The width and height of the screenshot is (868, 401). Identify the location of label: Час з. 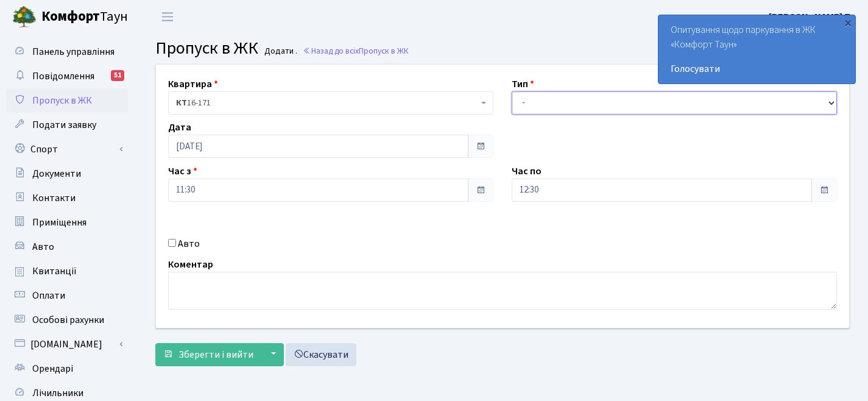
(183, 172).